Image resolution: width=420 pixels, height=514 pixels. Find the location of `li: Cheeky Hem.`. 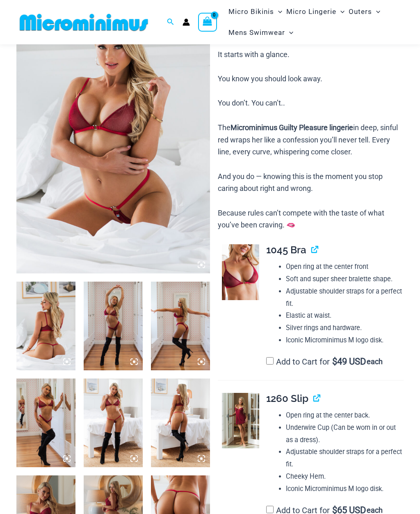

li: Cheeky Hem. is located at coordinates (345, 477).